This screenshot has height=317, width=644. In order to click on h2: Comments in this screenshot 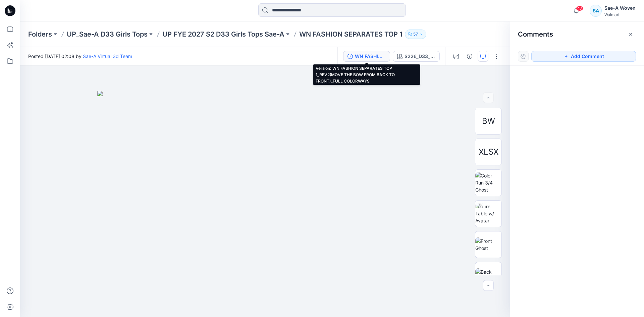, I will do `click(535, 34)`.